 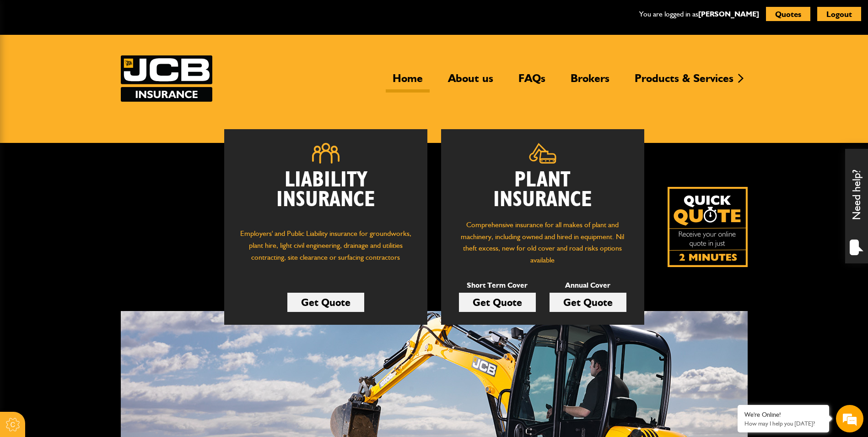 I want to click on p: How may I help you today?, so click(x=783, y=423).